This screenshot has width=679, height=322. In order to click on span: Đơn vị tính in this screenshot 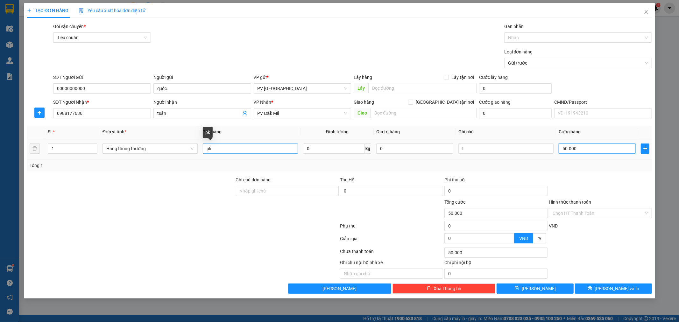, I will do `click(114, 132)`.